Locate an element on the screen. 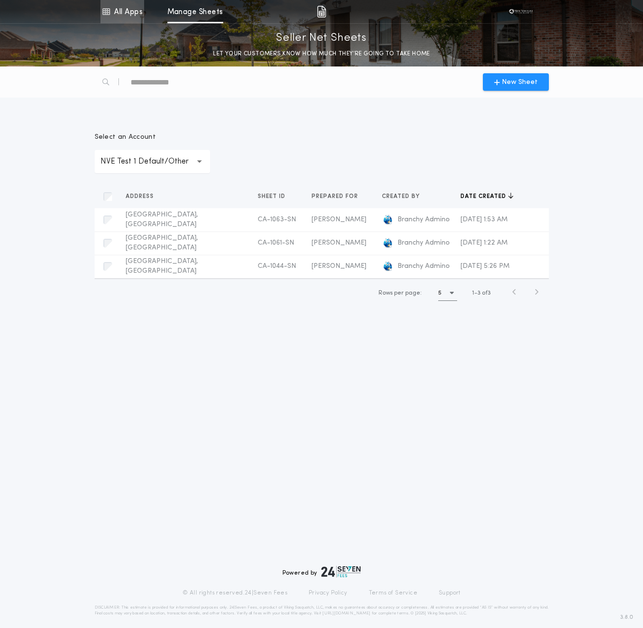 The width and height of the screenshot is (643, 628). span: 1 is located at coordinates (473, 293).